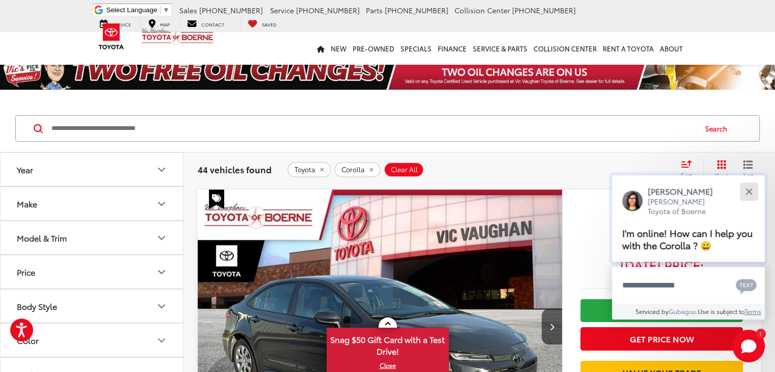 The image size is (775, 372). Describe the element at coordinates (92, 203) in the screenshot. I see `button: MakeMake` at that location.